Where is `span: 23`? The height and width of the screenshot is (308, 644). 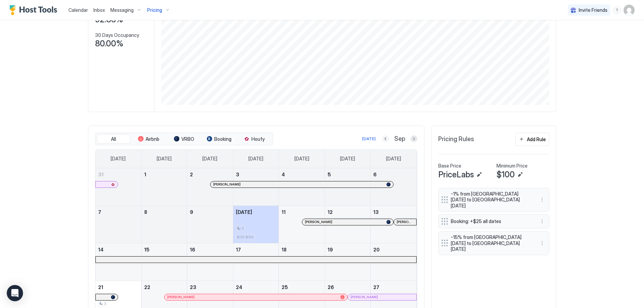
span: 23 is located at coordinates (193, 287).